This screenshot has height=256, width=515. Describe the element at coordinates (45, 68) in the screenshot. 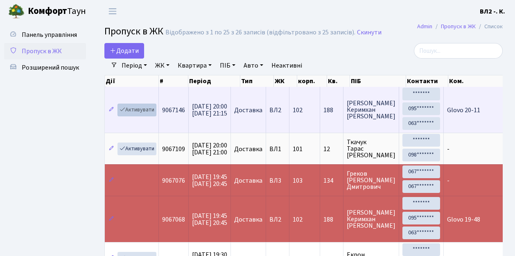

I see `a: Розширений пошук` at that location.